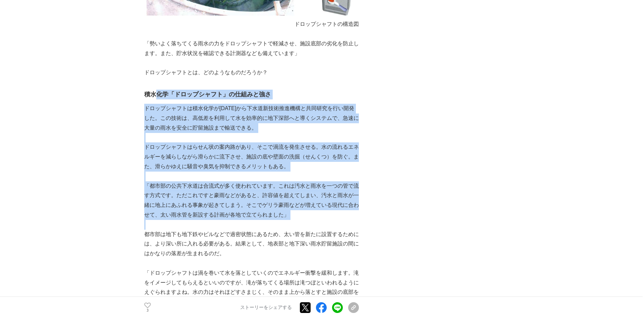  I want to click on p: ドロップシャフトの構造図, so click(251, 24).